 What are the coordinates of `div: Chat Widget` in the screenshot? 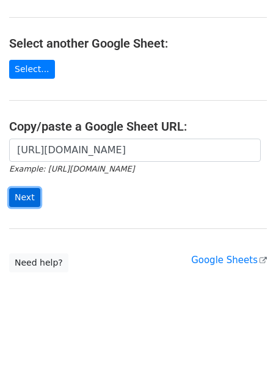 It's located at (246, 341).